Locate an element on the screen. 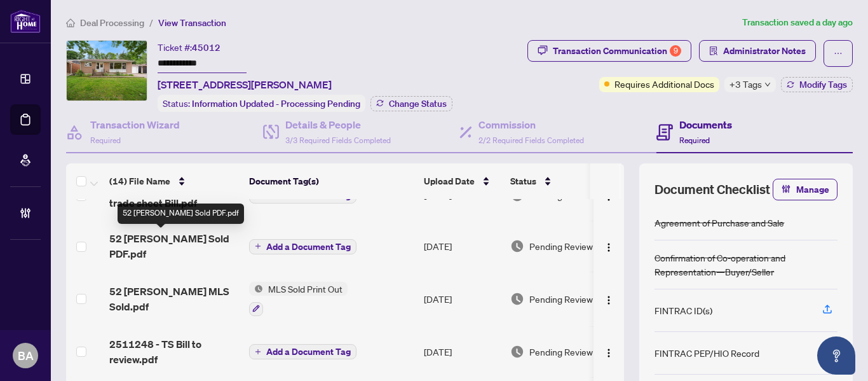 This screenshot has width=868, height=381. button: Manage is located at coordinates (805, 190).